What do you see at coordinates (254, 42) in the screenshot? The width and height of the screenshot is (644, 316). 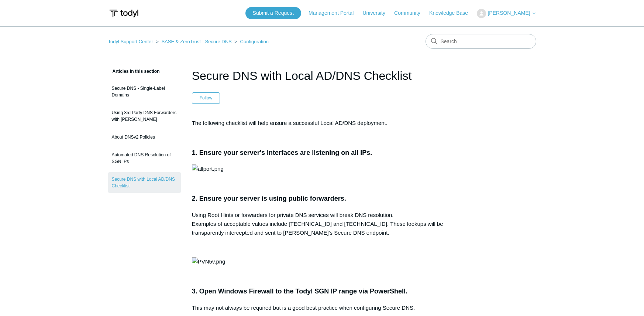 I see `a: Configuration` at bounding box center [254, 42].